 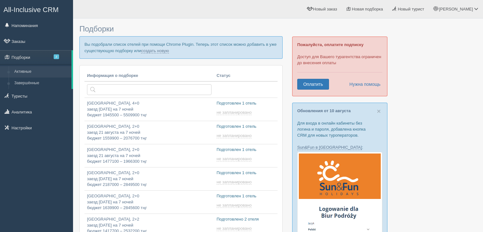 I want to click on div: Доступ для Вашего турагентства ограничен до внесения оплаты, so click(x=340, y=66).